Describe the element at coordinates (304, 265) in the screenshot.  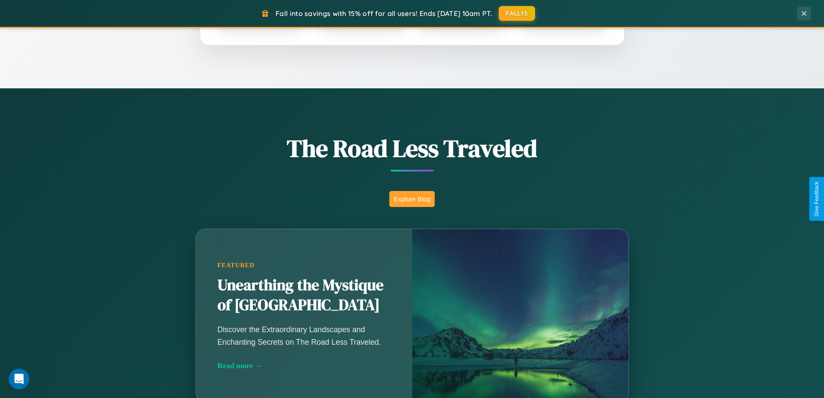
I see `div: Featured` at that location.